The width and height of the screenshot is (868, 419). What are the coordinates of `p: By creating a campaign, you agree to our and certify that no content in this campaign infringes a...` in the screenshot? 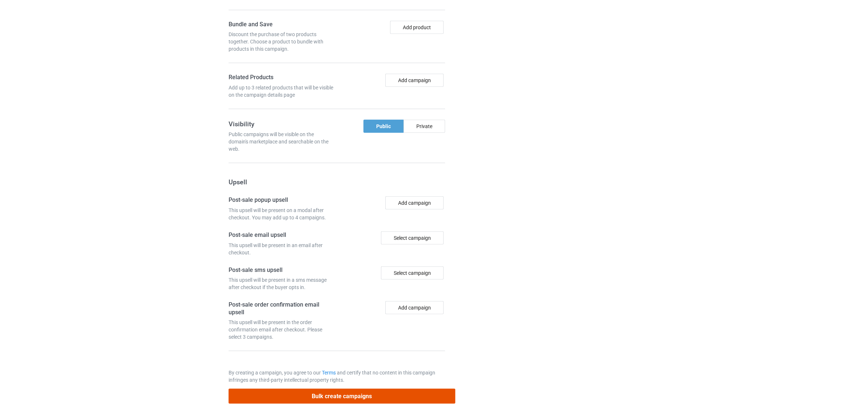 It's located at (337, 376).